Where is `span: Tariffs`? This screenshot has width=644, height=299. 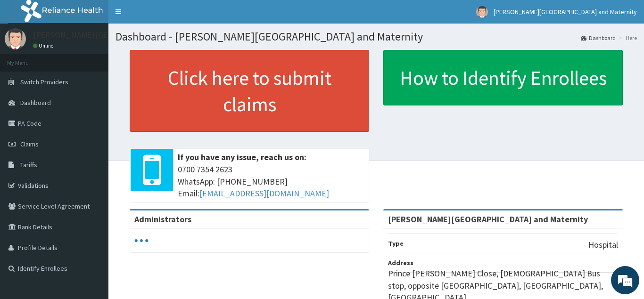 span: Tariffs is located at coordinates (29, 165).